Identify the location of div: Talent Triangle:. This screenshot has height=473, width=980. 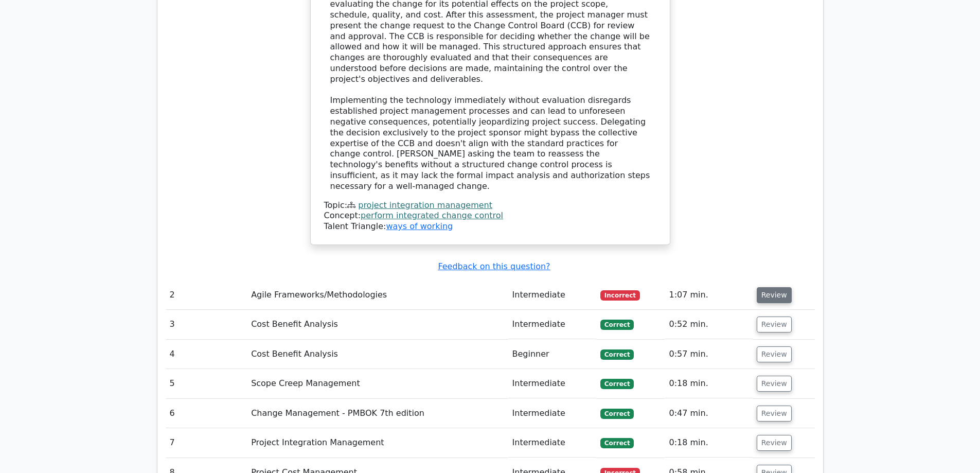
(490, 216).